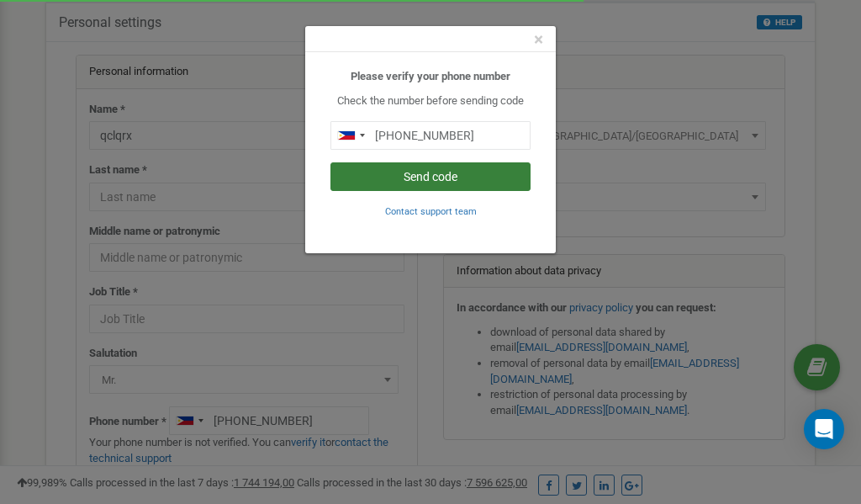 Image resolution: width=861 pixels, height=504 pixels. I want to click on a: Contact support team, so click(430, 210).